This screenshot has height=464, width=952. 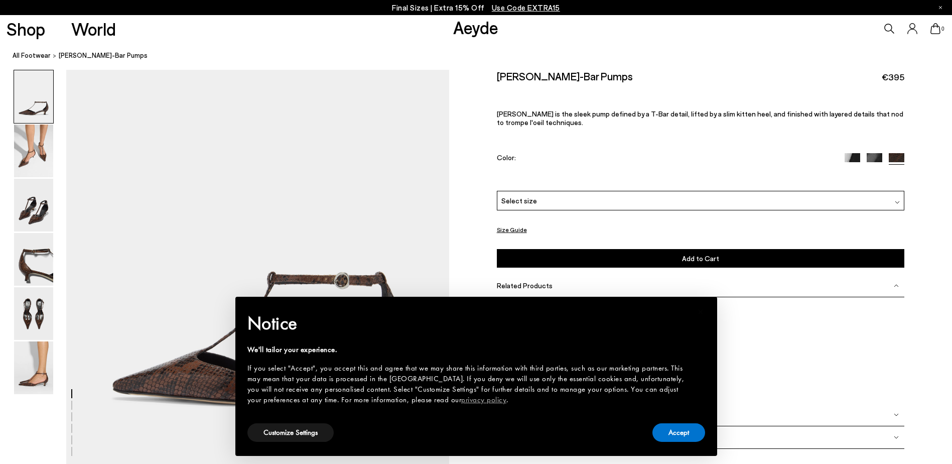 What do you see at coordinates (32, 55) in the screenshot?
I see `a: All Footwear` at bounding box center [32, 55].